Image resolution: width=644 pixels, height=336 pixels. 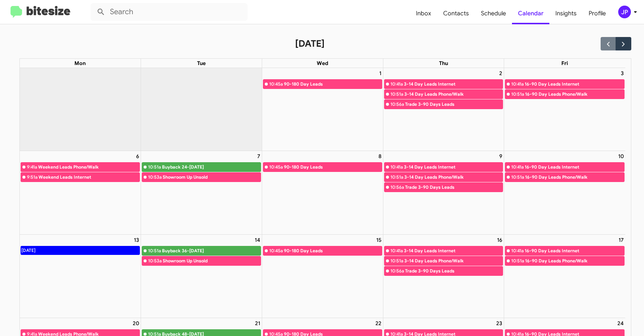 I want to click on a: Tuesday, so click(x=201, y=63).